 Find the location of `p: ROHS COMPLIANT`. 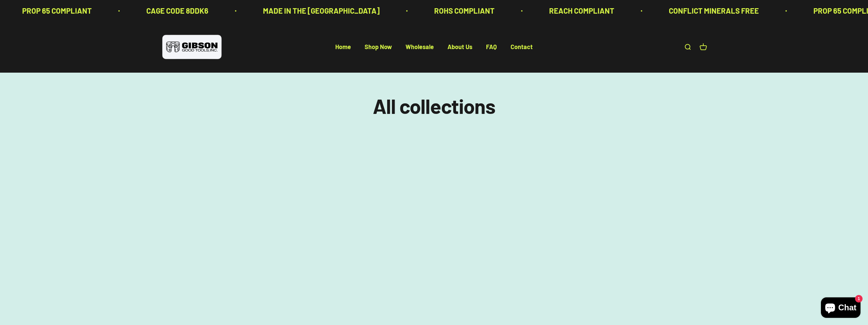

p: ROHS COMPLIANT is located at coordinates (459, 10).